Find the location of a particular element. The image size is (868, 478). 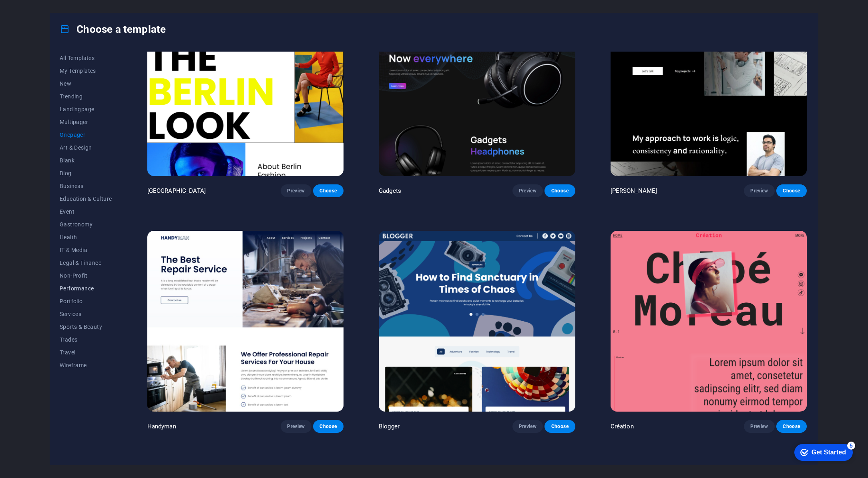

span: Wireframe is located at coordinates (86, 366).